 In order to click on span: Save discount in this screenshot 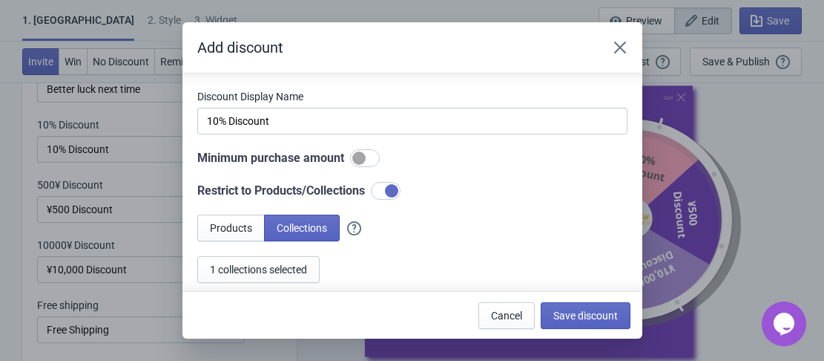, I will do `click(585, 315)`.